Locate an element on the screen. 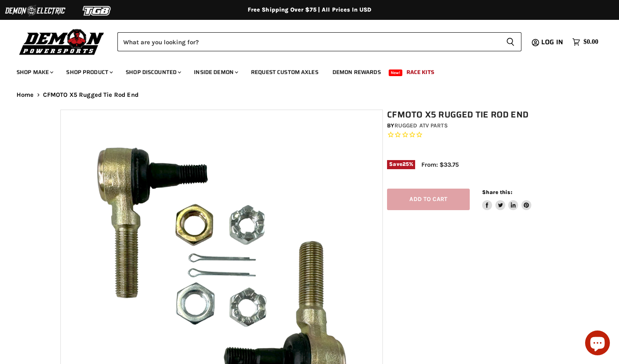  span: New! is located at coordinates (396, 73).